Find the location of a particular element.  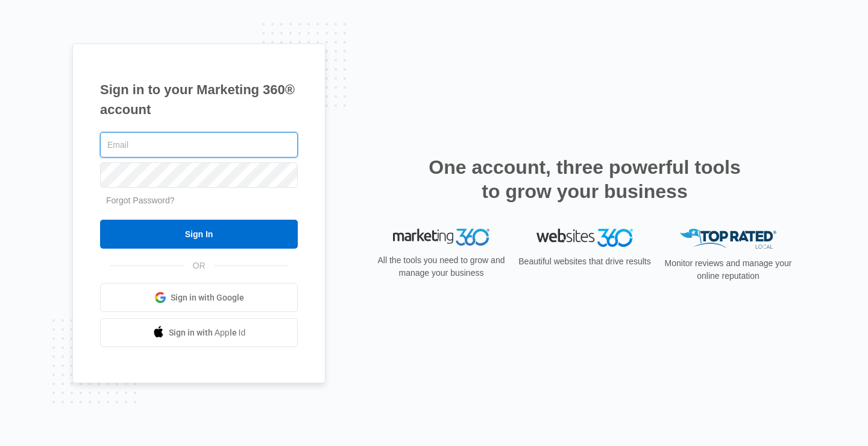

span: Sign in with Google is located at coordinates (207, 297).